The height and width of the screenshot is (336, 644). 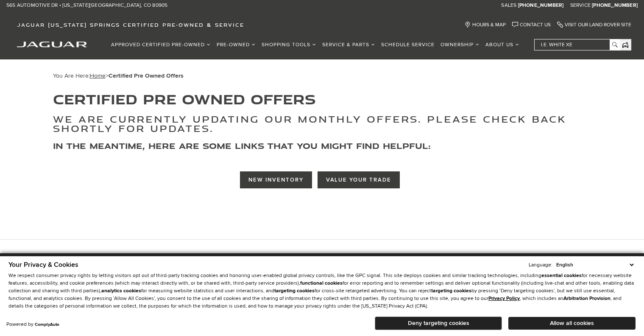 What do you see at coordinates (572, 323) in the screenshot?
I see `button: Allow all cookies` at bounding box center [572, 323].